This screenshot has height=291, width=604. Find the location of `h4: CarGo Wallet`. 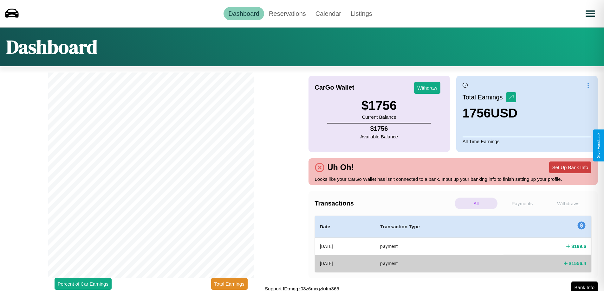

h4: CarGo Wallet is located at coordinates (334, 88).